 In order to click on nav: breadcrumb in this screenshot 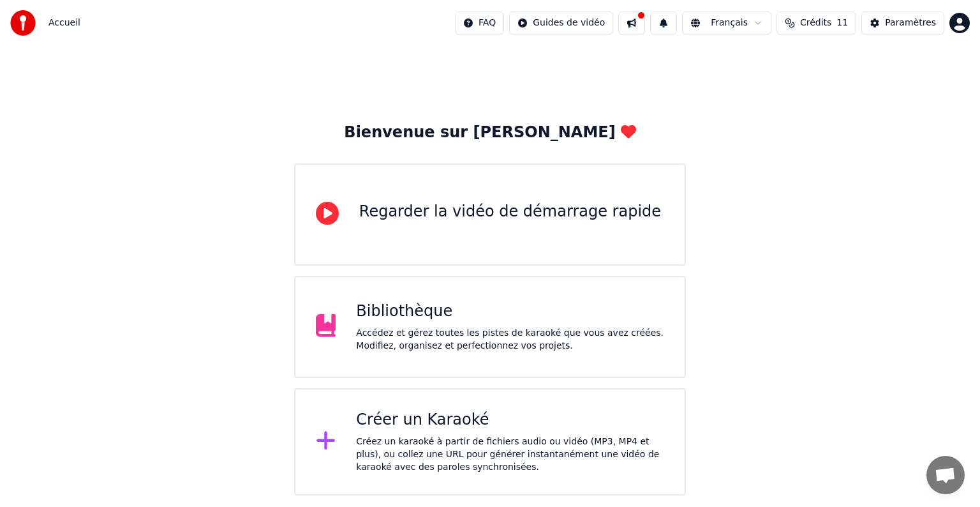, I will do `click(65, 23)`.